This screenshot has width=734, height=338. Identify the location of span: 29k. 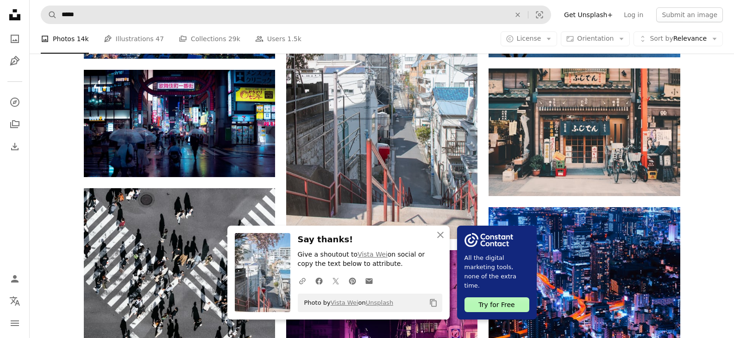
(234, 39).